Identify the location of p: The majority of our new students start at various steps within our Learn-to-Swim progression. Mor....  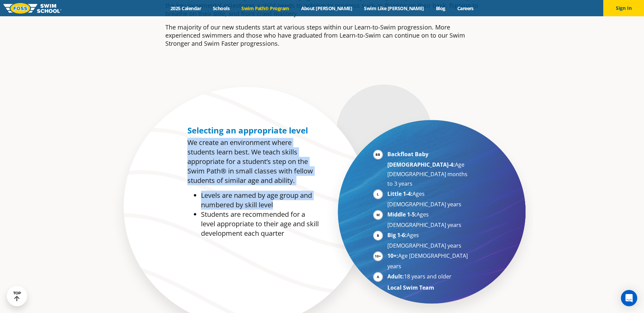
(322, 35).